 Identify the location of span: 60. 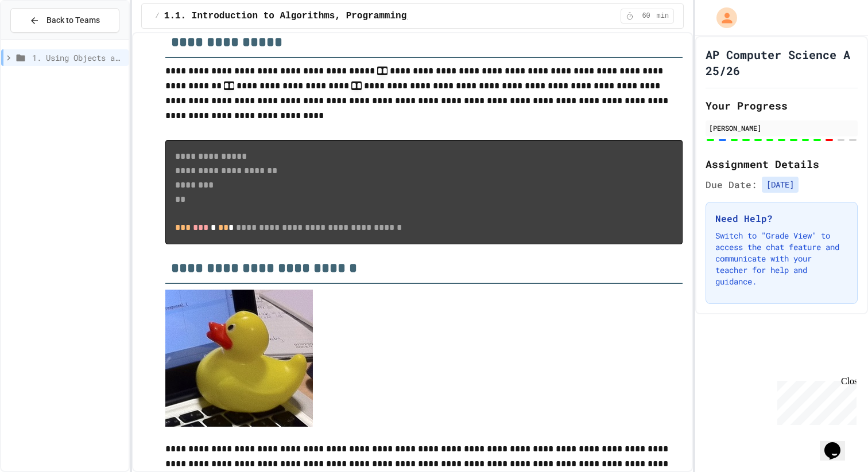
(646, 16).